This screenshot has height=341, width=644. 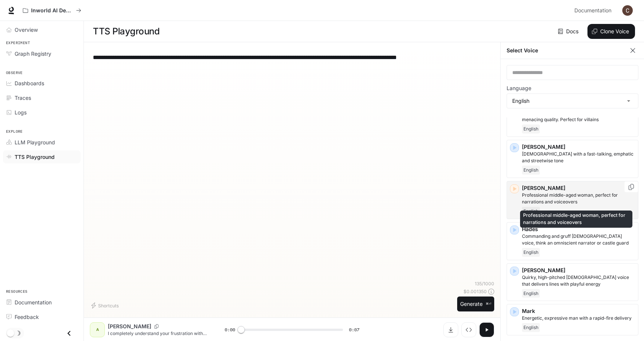 I want to click on p: Language, so click(x=519, y=88).